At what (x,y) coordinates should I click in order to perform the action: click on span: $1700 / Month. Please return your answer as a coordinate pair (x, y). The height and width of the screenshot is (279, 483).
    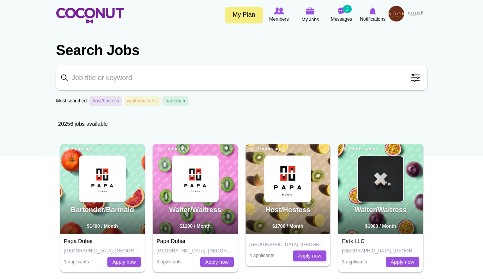
    Looking at the image, I should click on (288, 226).